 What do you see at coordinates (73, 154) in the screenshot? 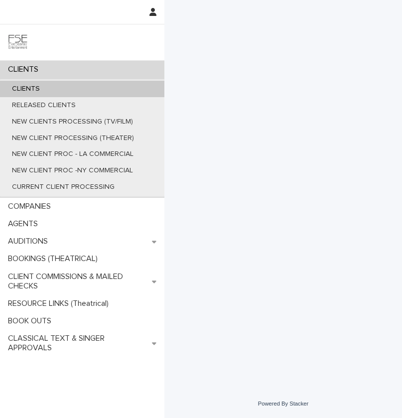
I see `p: NEW CLIENT PROC - LA COMMERCIAL` at bounding box center [73, 154].